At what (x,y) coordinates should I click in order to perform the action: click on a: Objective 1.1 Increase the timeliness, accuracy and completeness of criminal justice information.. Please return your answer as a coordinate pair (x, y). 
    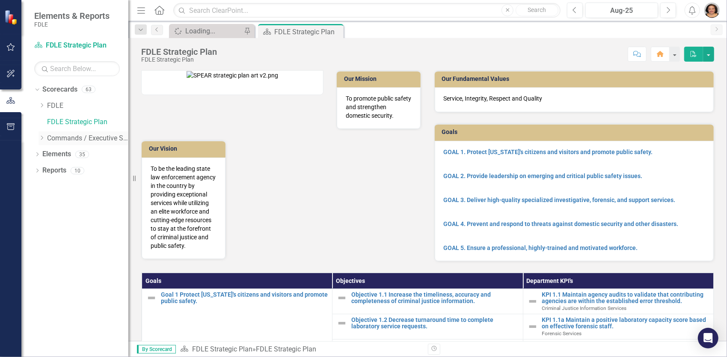
    Looking at the image, I should click on (435, 298).